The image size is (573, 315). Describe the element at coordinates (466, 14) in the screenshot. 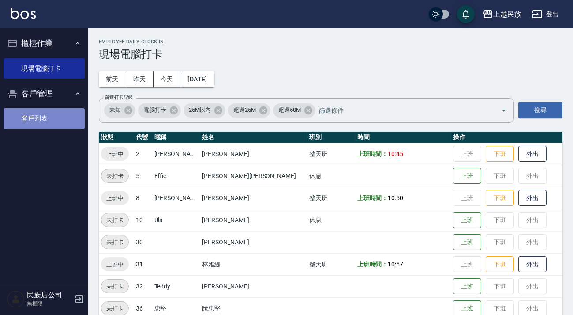

I see `button: save` at that location.